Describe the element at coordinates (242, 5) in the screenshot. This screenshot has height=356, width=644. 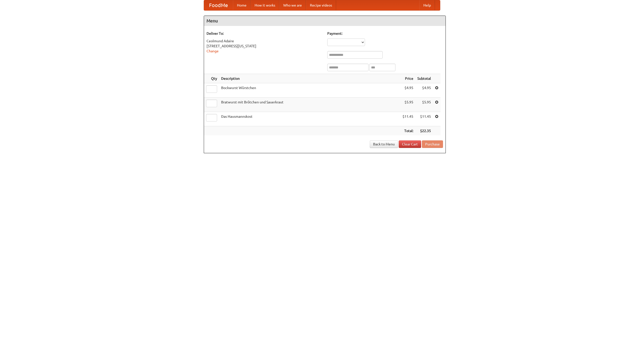
I see `a: Home` at that location.